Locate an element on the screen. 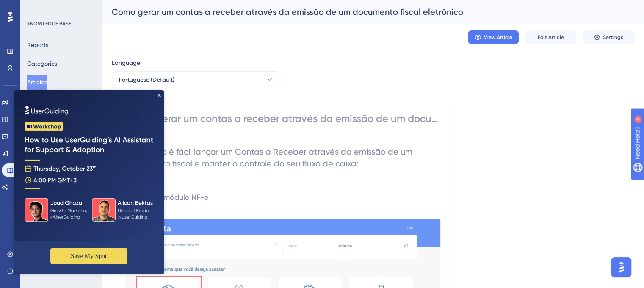 The image size is (644, 288). span: View Article is located at coordinates (498, 37).